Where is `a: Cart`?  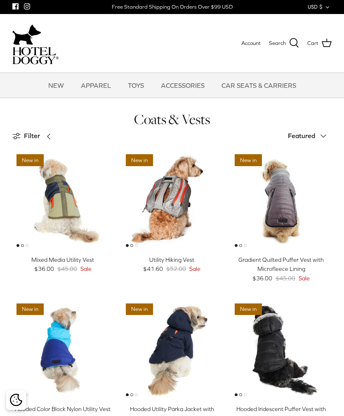
a: Cart is located at coordinates (319, 43).